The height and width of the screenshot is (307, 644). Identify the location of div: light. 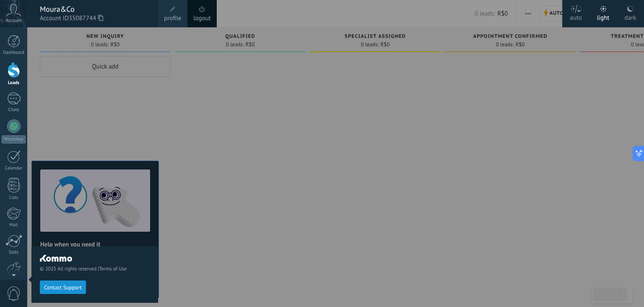
(603, 16).